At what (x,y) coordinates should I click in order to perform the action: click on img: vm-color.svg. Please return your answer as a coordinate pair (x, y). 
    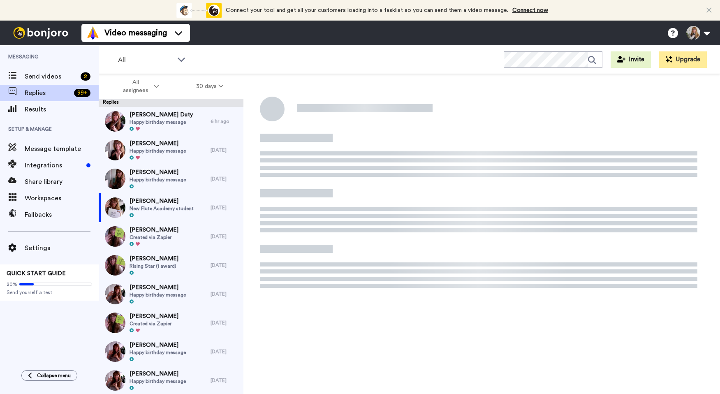
    Looking at the image, I should click on (93, 33).